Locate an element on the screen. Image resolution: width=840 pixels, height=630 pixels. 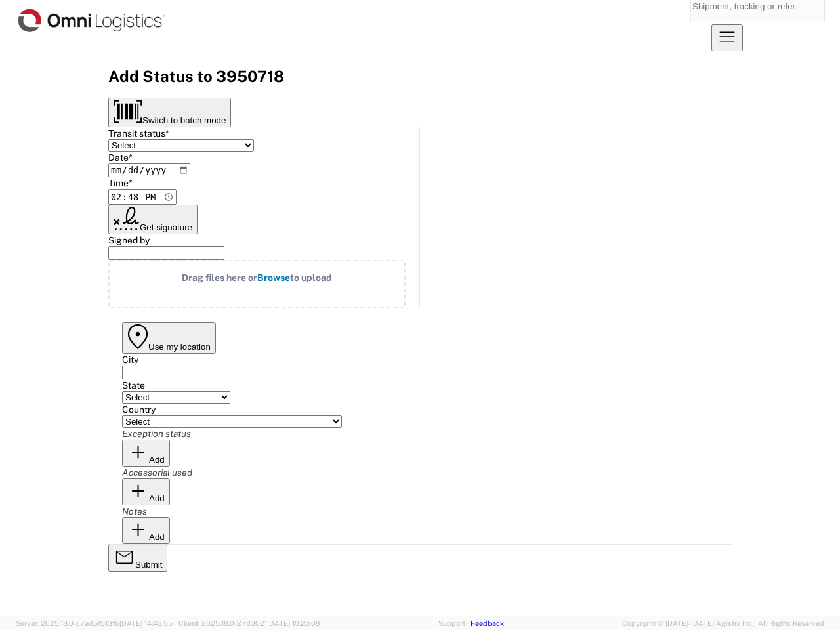
label: Date is located at coordinates (120, 158).